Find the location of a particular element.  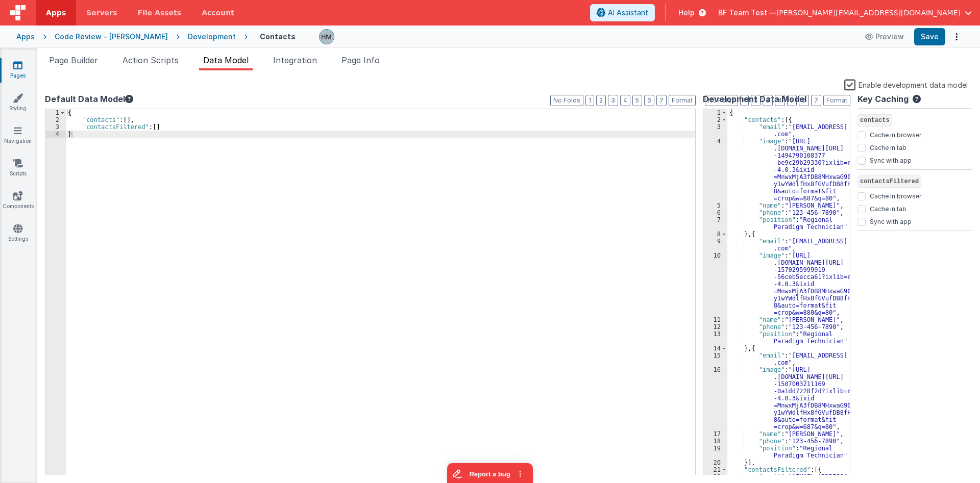

div: 11 is located at coordinates (715, 320).